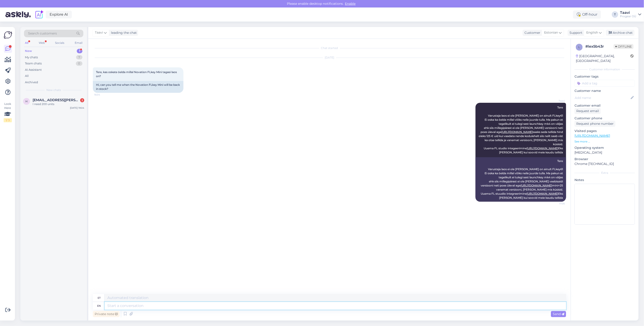 The width and height of the screenshot is (644, 326). What do you see at coordinates (551, 33) in the screenshot?
I see `span: Estonian` at bounding box center [551, 33].